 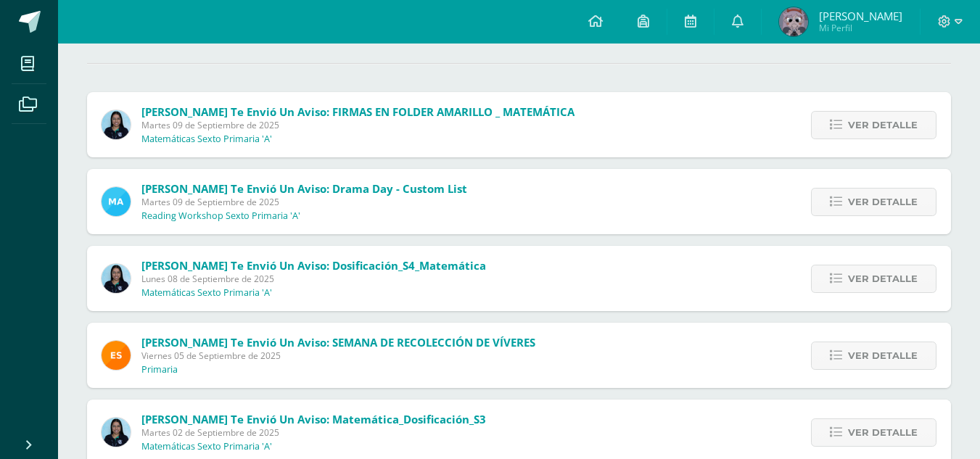 I want to click on img: 51297686cd001f20f1b4136f7b1f914a.png, so click(x=116, y=202).